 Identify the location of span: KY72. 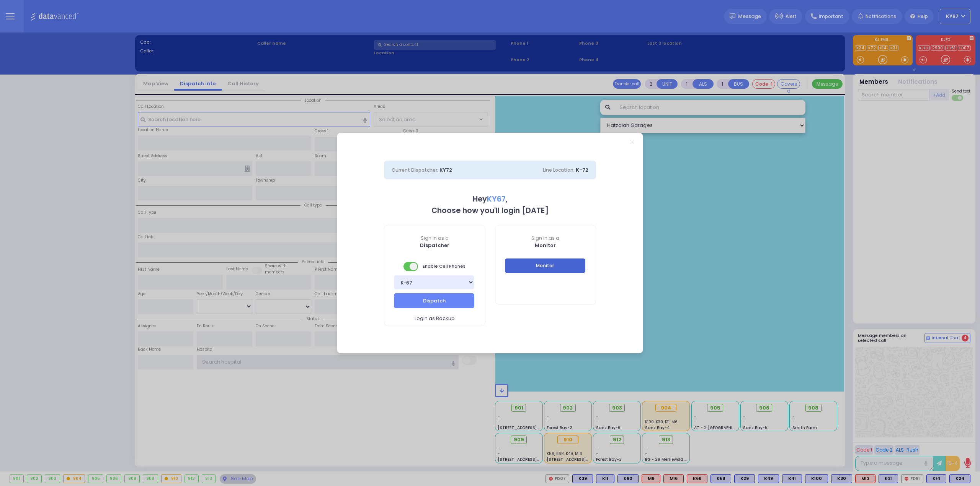
(446, 170).